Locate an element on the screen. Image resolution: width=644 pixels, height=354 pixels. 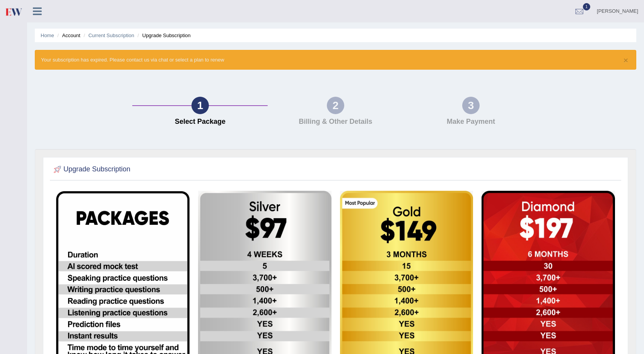
li: Account is located at coordinates (68, 35).